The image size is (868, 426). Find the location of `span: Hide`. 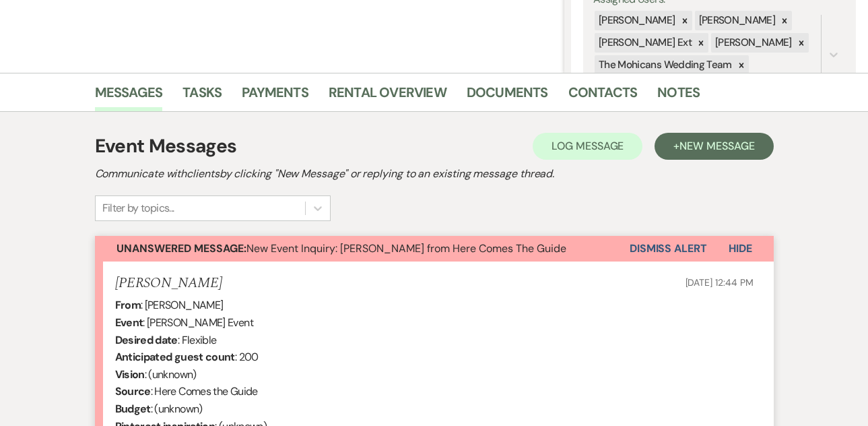

span: Hide is located at coordinates (741, 248).